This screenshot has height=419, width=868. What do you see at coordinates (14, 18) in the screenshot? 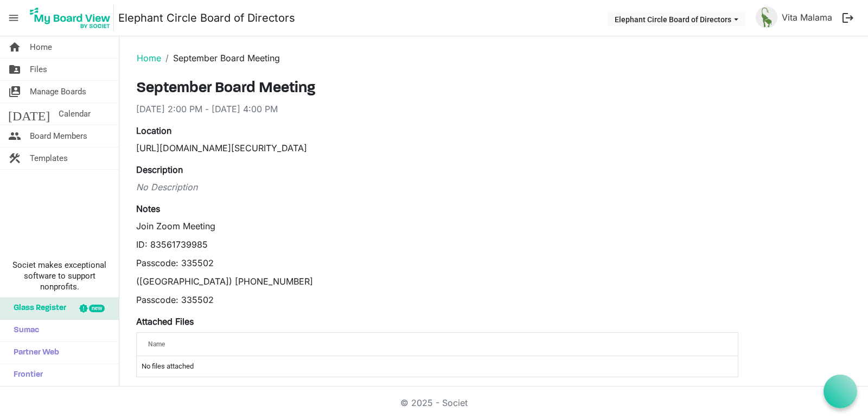
I see `span: menu` at bounding box center [14, 18].